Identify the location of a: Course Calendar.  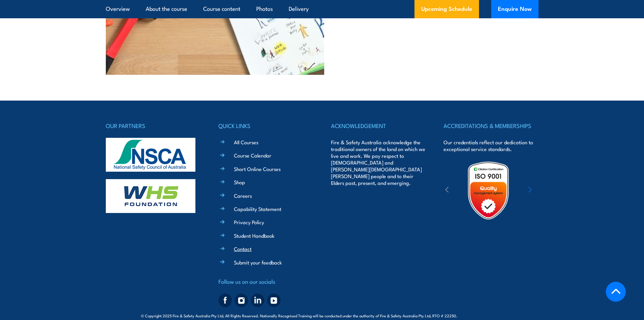
(253, 155).